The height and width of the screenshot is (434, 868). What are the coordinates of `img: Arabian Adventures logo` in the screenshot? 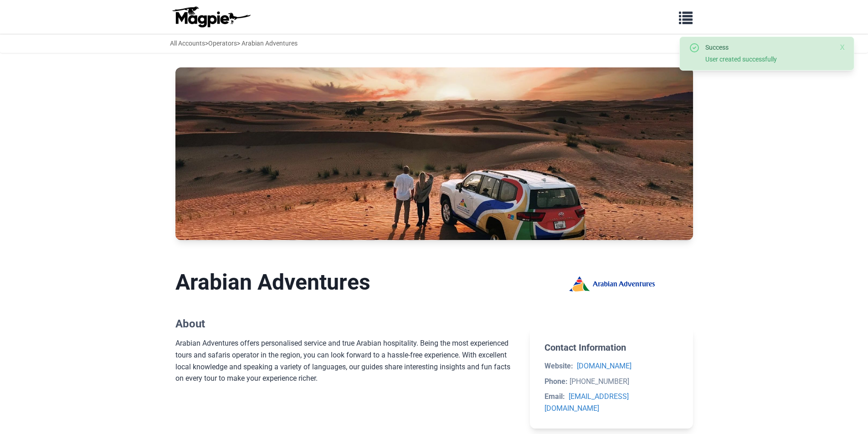 It's located at (611, 283).